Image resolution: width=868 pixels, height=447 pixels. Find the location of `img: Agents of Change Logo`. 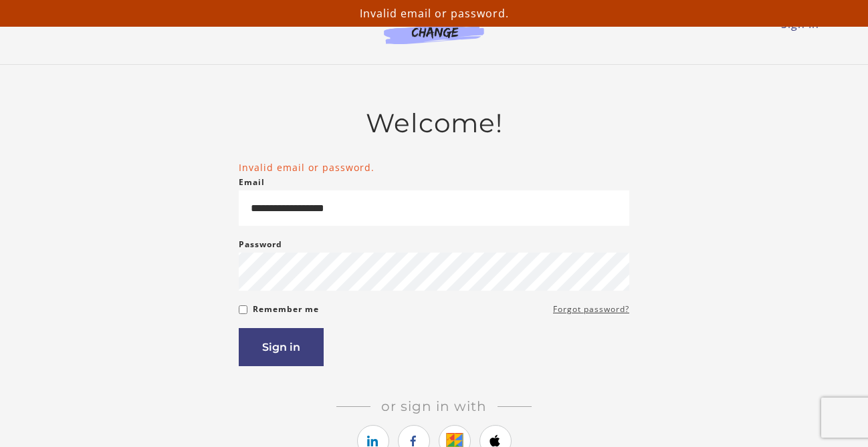

img: Agents of Change Logo is located at coordinates (434, 29).